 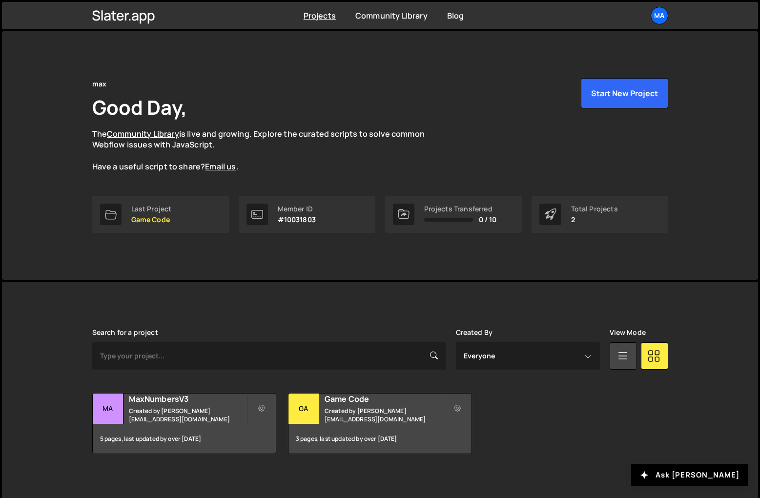 What do you see at coordinates (628, 333) in the screenshot?
I see `label: View Mode` at bounding box center [628, 333].